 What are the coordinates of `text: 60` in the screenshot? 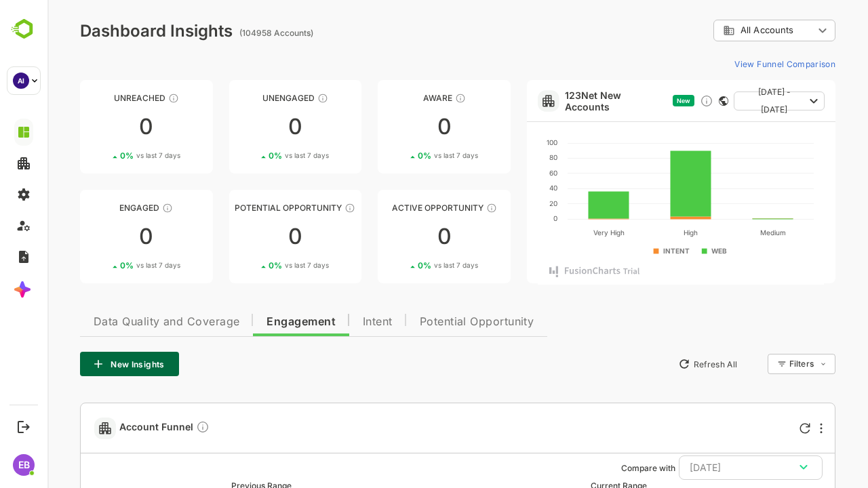 It's located at (505, 173).